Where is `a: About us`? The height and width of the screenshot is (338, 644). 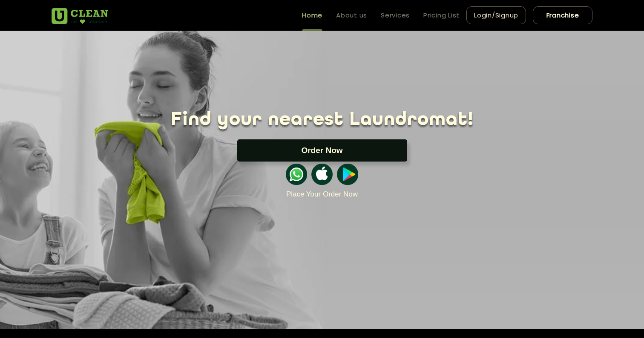 a: About us is located at coordinates (352, 15).